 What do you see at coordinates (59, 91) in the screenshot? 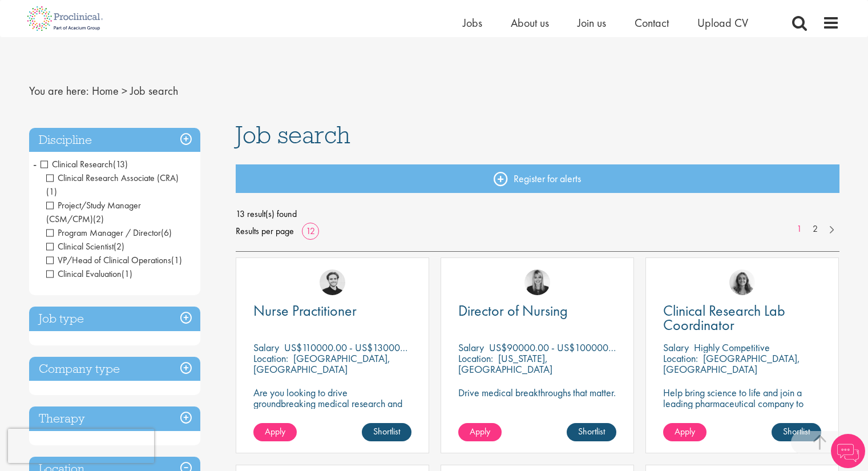
I see `span: You are here:` at bounding box center [59, 91].